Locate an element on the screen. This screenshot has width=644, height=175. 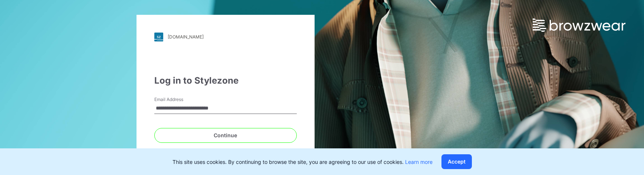
label: Email Address is located at coordinates (180, 99).